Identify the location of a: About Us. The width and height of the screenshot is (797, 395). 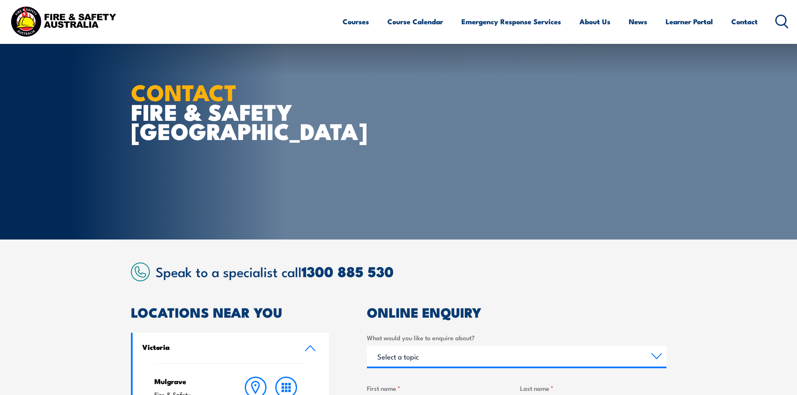
(595, 21).